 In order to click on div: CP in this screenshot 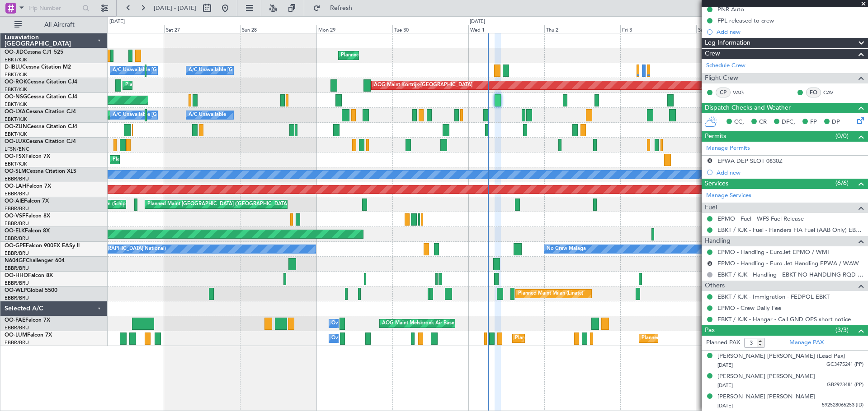, I will do `click(723, 92)`.